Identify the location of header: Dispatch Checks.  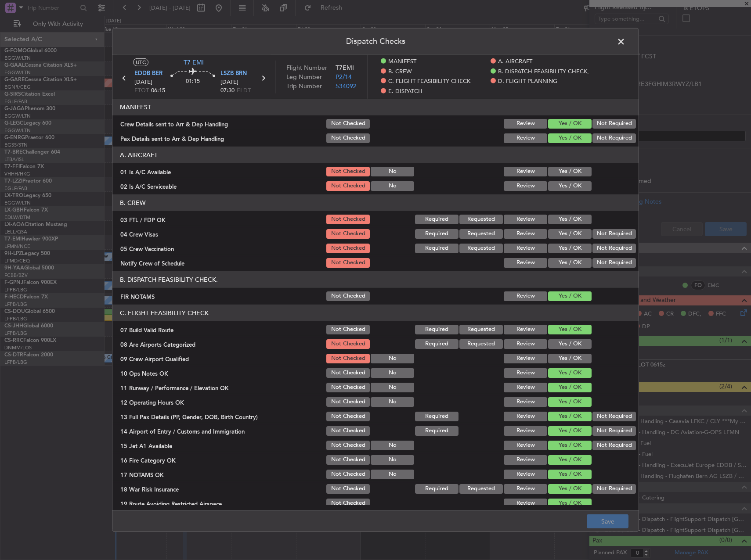
(376, 42).